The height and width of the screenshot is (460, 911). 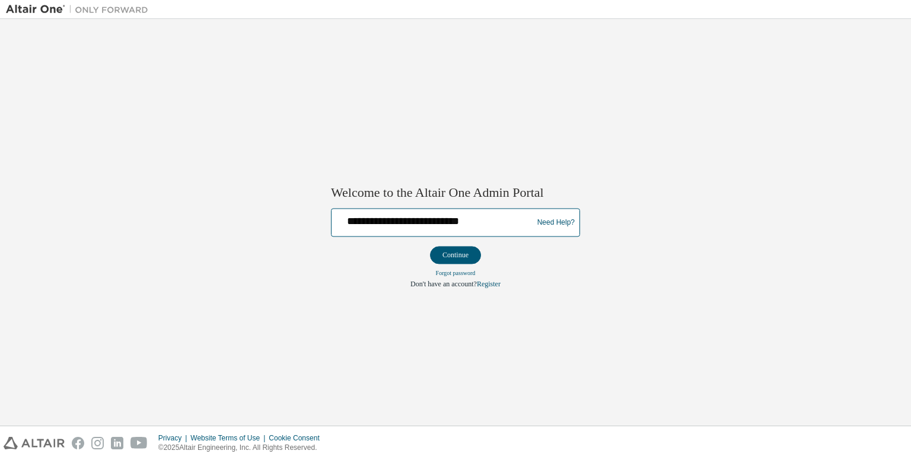 What do you see at coordinates (78, 443) in the screenshot?
I see `img: facebook.svg` at bounding box center [78, 443].